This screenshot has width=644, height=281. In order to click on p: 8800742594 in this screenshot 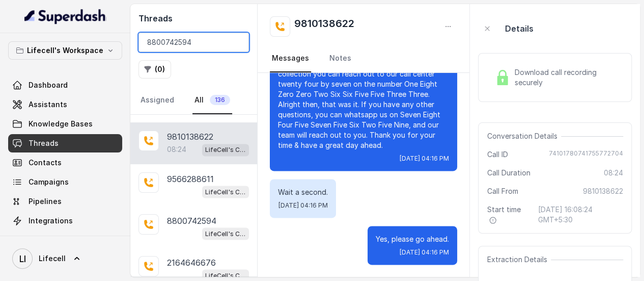, I will do `click(192, 220)`.